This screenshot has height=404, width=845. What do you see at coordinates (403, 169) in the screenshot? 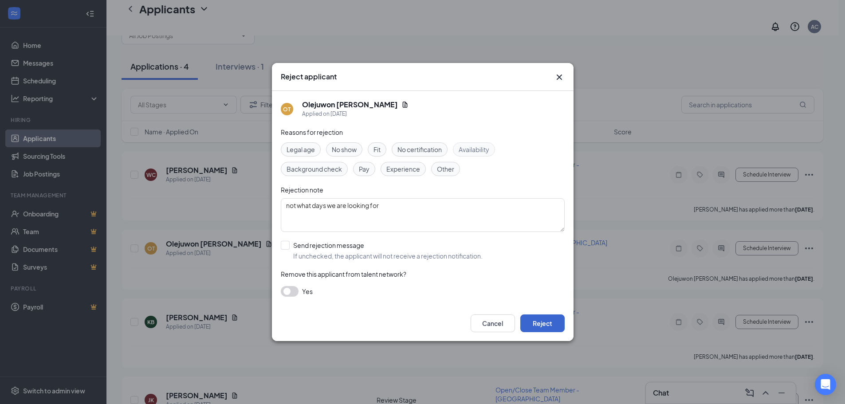
I see `span: Experience` at bounding box center [403, 169].